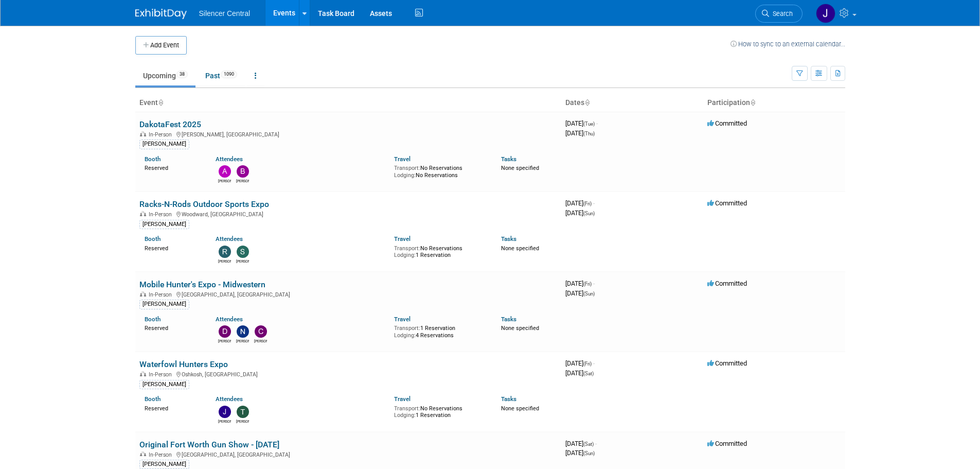 The image size is (980, 469). Describe the element at coordinates (225, 14) in the screenshot. I see `span: Silencer Central` at that location.